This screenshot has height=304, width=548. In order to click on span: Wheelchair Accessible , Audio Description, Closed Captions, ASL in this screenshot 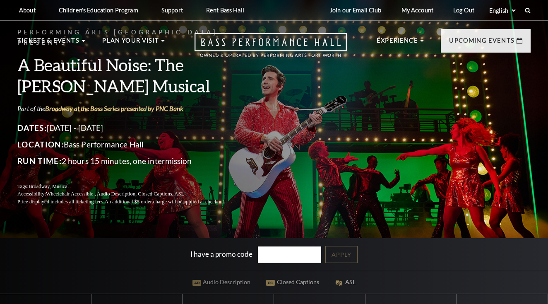, I will do `click(115, 194)`.